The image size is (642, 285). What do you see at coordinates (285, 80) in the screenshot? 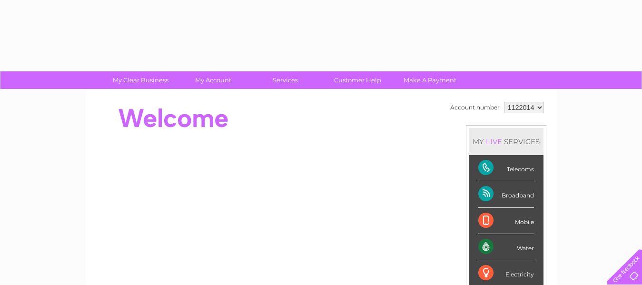
I see `a: Services` at bounding box center [285, 80].